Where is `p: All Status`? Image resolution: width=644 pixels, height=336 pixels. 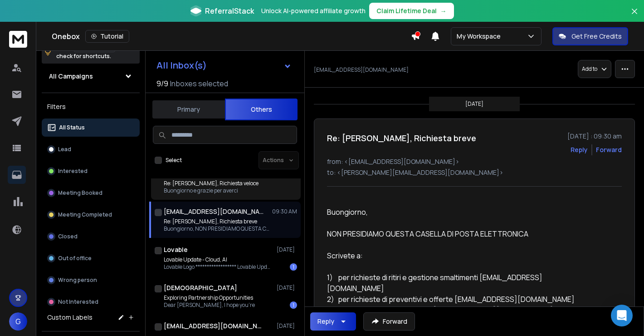
p: All Status is located at coordinates (72, 127).